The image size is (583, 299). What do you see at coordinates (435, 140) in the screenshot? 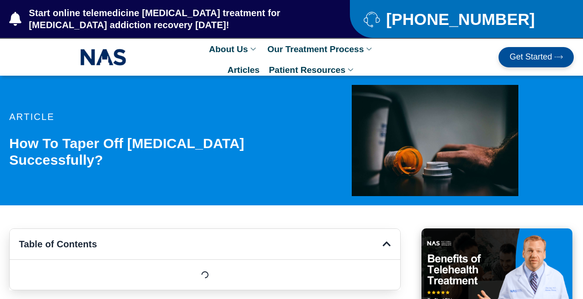
I see `img: how to taper off suboxone` at bounding box center [435, 140].